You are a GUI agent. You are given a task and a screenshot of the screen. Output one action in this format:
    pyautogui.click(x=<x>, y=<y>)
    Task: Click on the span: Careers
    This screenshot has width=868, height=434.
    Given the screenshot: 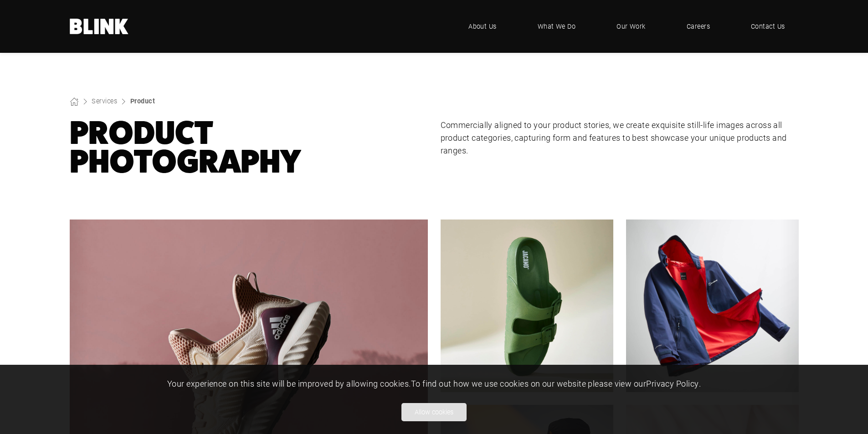 What is the action you would take?
    pyautogui.click(x=698, y=26)
    